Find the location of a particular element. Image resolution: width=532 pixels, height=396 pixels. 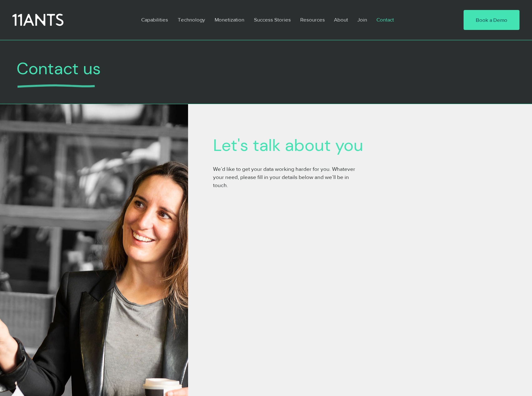

a: Join is located at coordinates (362, 20).